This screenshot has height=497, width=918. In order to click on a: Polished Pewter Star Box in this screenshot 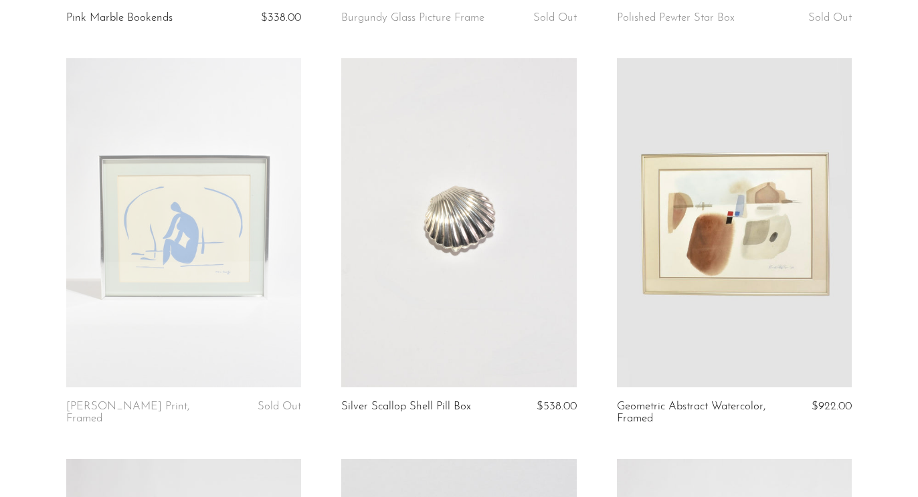, I will do `click(675, 18)`.